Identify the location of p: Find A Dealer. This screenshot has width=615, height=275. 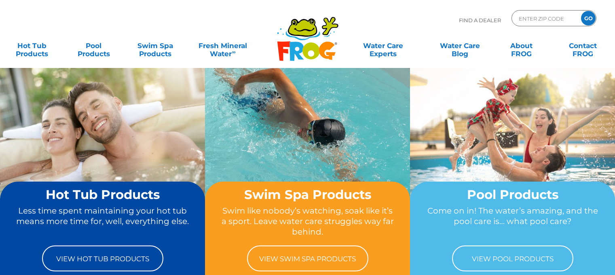
(480, 20).